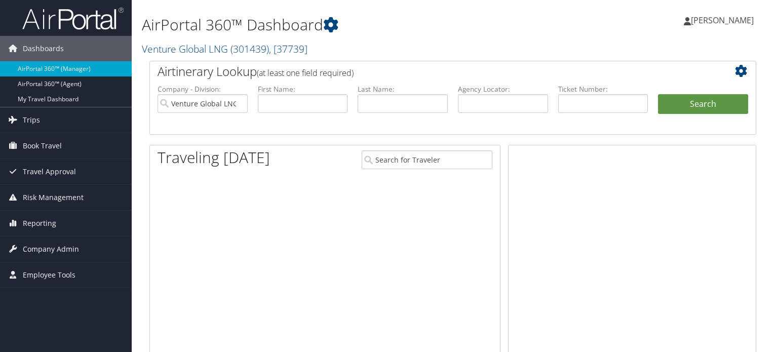 The image size is (774, 352). I want to click on h2: Airtinerary Lookup, so click(428, 71).